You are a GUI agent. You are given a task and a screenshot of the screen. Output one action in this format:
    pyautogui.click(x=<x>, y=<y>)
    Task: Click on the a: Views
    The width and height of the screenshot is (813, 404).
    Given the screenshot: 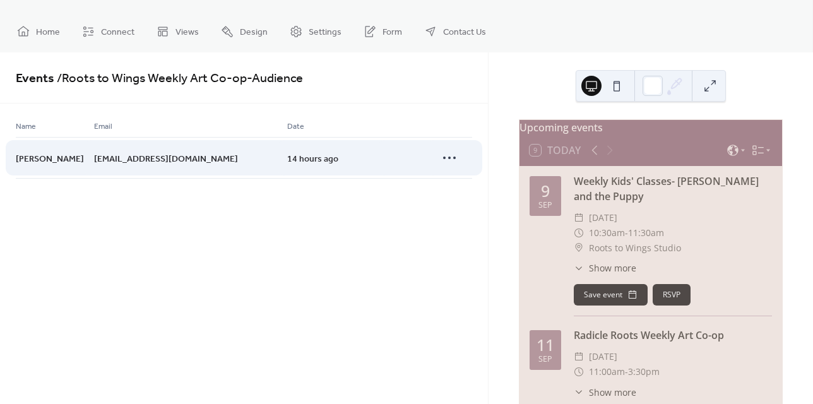 What is the action you would take?
    pyautogui.click(x=177, y=31)
    